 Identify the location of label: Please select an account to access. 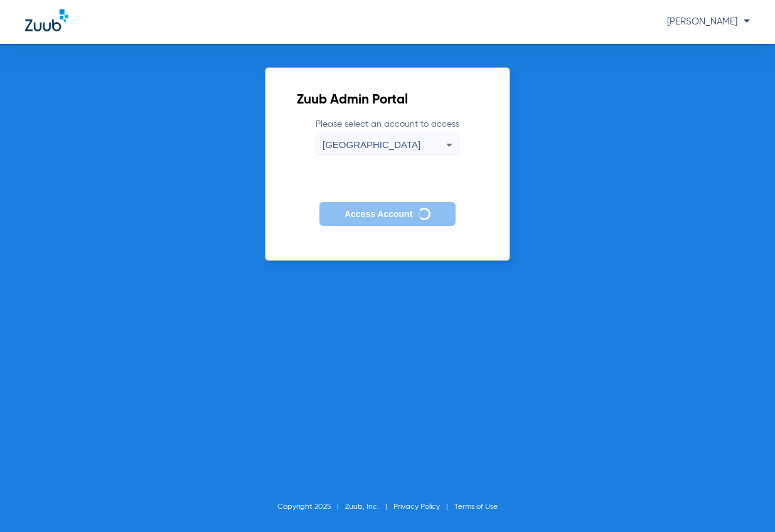
(388, 136).